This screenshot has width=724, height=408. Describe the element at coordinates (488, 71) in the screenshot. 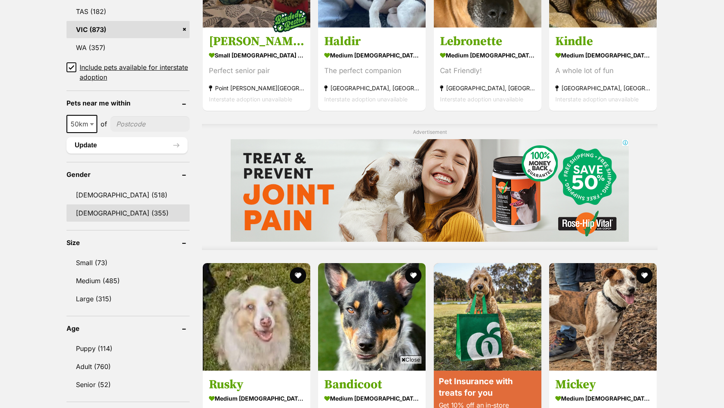

I see `div: Cat Friendly!` at that location.